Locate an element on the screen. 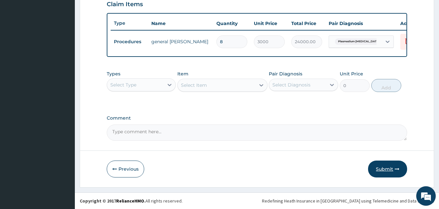 The height and width of the screenshot is (209, 439). span: We're online! is located at coordinates (64, 96).